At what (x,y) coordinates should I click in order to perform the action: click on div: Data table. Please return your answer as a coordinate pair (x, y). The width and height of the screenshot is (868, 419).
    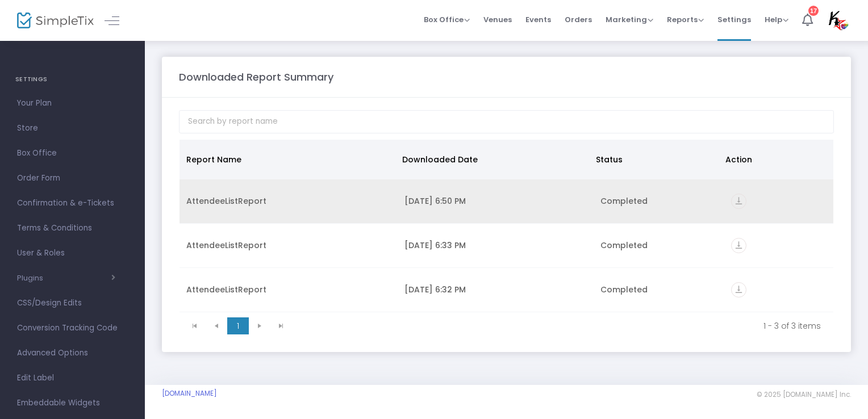
    Looking at the image, I should click on (506, 226).